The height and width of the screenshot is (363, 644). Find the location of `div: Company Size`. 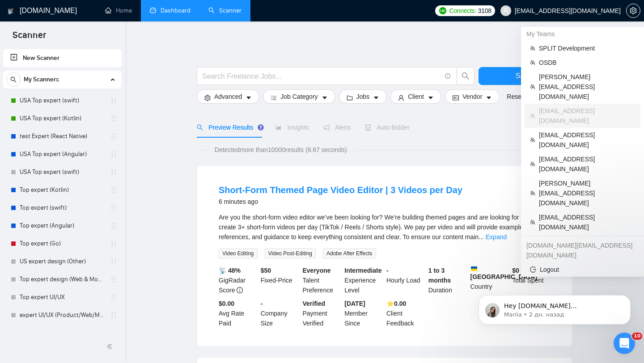

div: Company Size is located at coordinates (280, 313).